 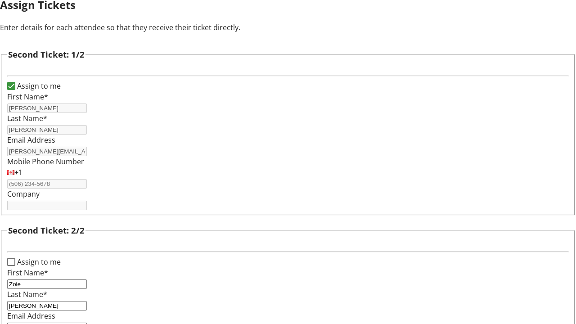 I want to click on h3: Second Ticket: 1/2, so click(x=46, y=54).